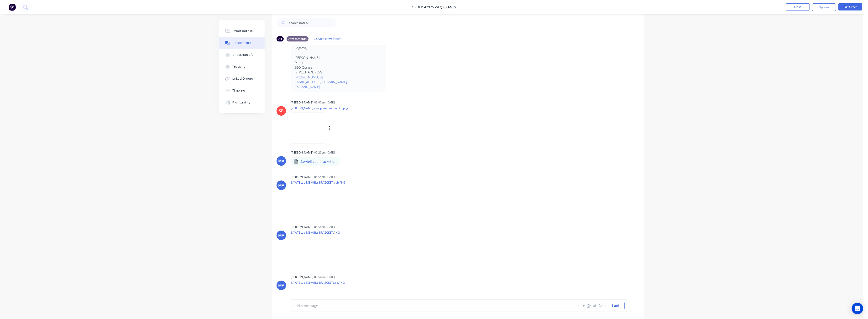 The width and height of the screenshot is (868, 319). Describe the element at coordinates (242, 31) in the screenshot. I see `button: Order details` at that location.